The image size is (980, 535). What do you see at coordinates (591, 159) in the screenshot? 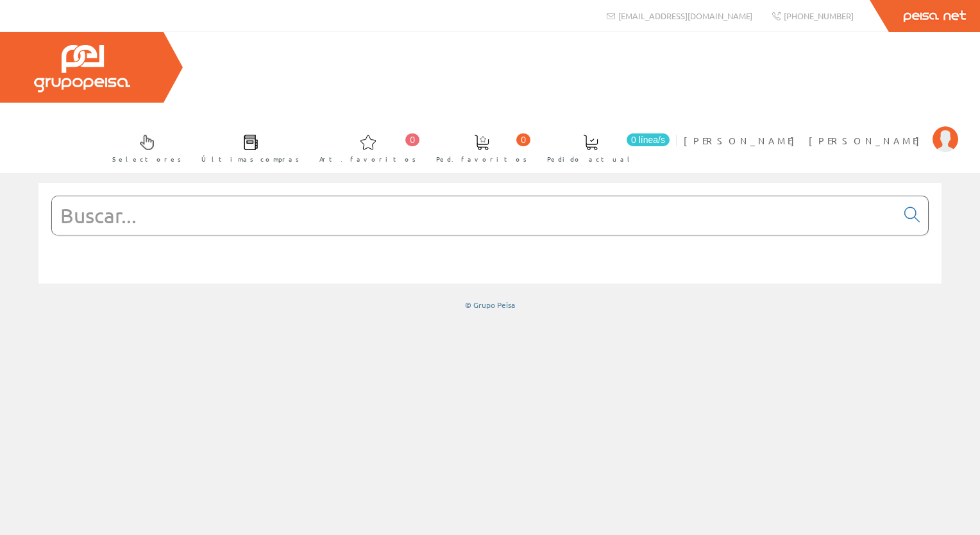
I see `span: Pedido actual` at bounding box center [591, 159].